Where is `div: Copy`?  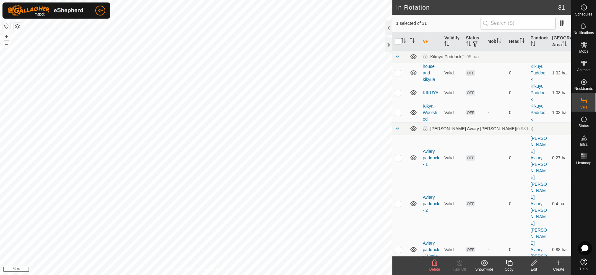
div: Copy is located at coordinates (509, 270).